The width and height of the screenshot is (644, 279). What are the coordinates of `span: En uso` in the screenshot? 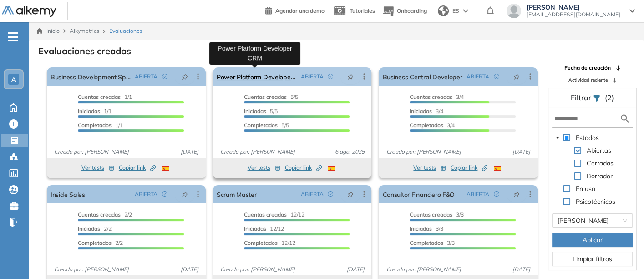 It's located at (585, 189).